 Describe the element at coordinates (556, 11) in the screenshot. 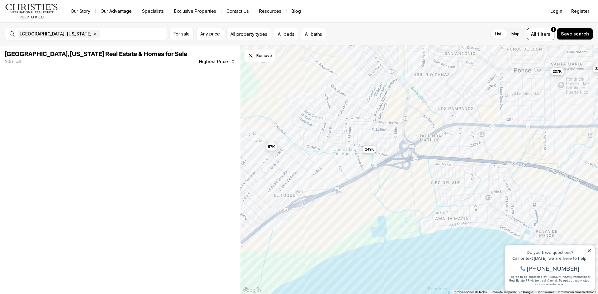

I see `span: Login` at that location.